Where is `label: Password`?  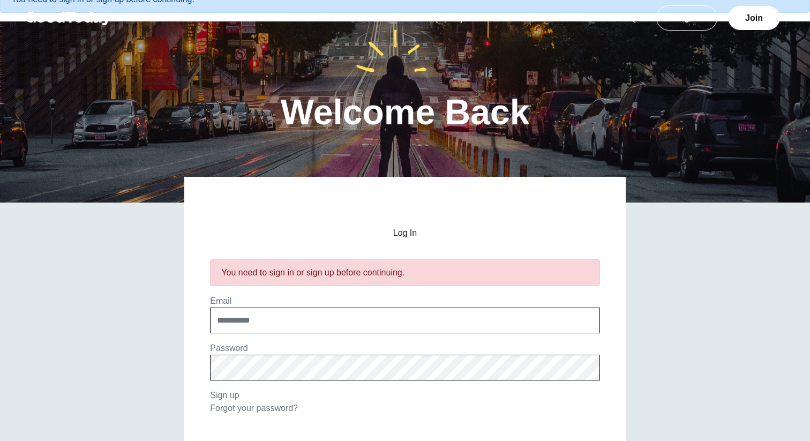
label: Password is located at coordinates (229, 348).